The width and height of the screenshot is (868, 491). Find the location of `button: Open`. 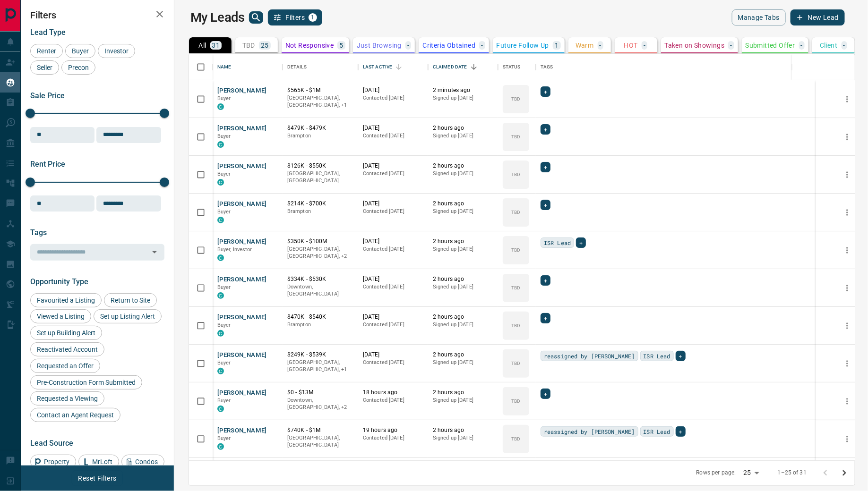

button: Open is located at coordinates (155, 252).